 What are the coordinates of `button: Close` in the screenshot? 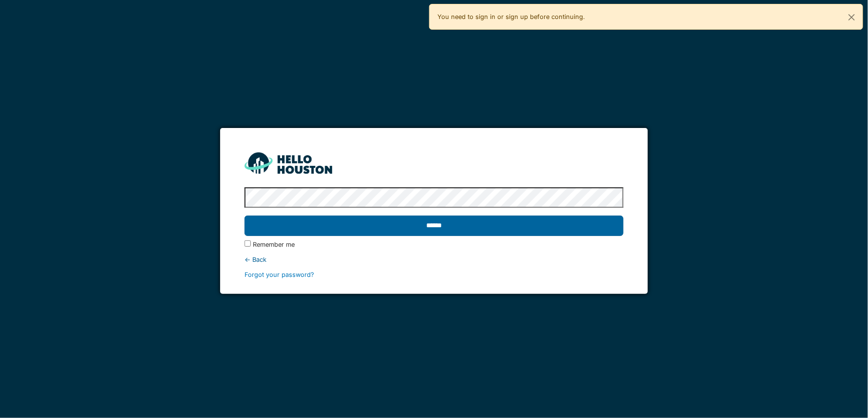 It's located at (851, 17).